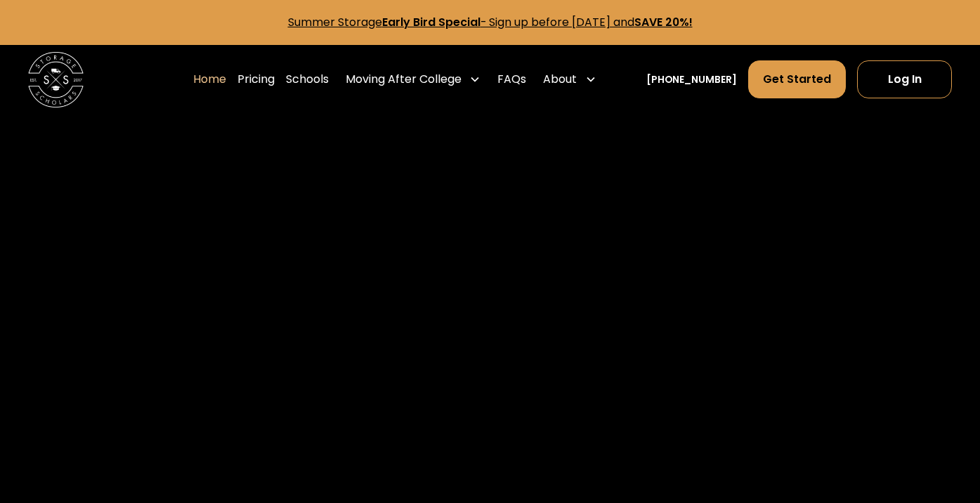  What do you see at coordinates (256, 79) in the screenshot?
I see `a: Pricing` at bounding box center [256, 79].